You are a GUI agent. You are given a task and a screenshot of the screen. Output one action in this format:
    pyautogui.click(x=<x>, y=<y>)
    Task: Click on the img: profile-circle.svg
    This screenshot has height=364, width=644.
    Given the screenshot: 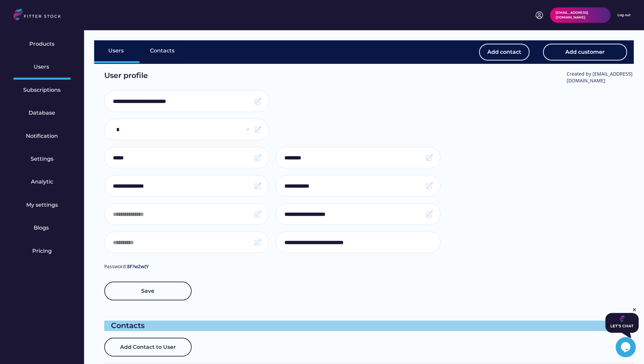 What is the action you would take?
    pyautogui.click(x=539, y=15)
    